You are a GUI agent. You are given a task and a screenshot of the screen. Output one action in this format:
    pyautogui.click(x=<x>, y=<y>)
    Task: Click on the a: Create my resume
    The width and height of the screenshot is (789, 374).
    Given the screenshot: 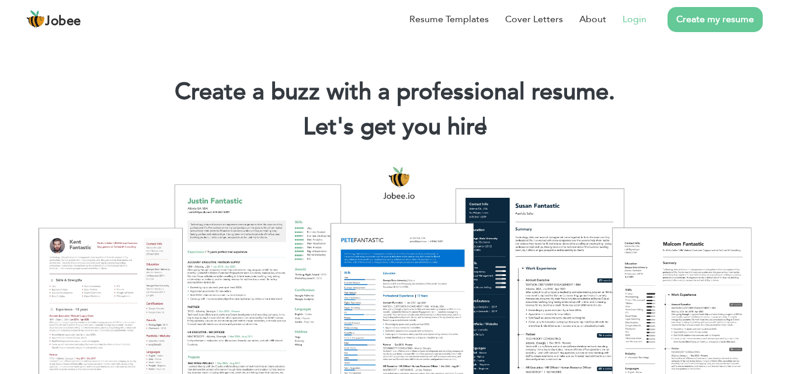 What is the action you would take?
    pyautogui.click(x=715, y=19)
    